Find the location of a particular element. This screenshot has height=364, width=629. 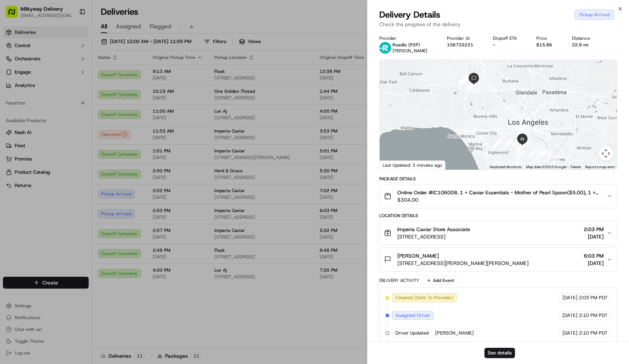

button: Online Order #IC106008. 1 x Caviar Essentials - Mother of Pearl Spoon($5.00), 1 x Bluefin Tuna Be... is located at coordinates (499, 196).